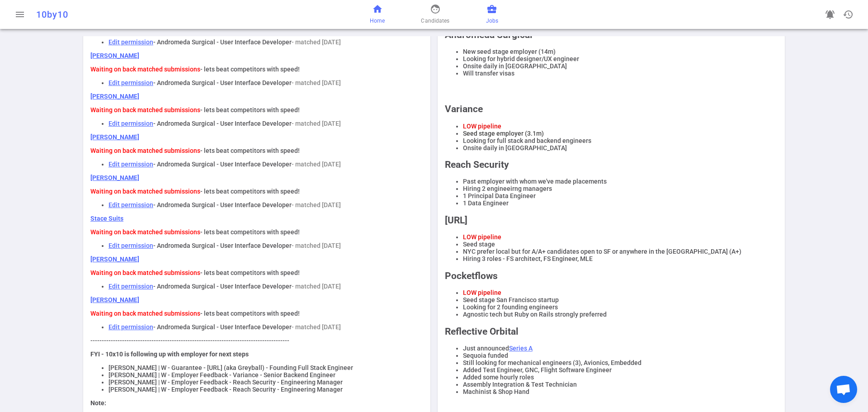 This screenshot has width=868, height=412. Describe the element at coordinates (98, 403) in the screenshot. I see `strong: Note:` at that location.